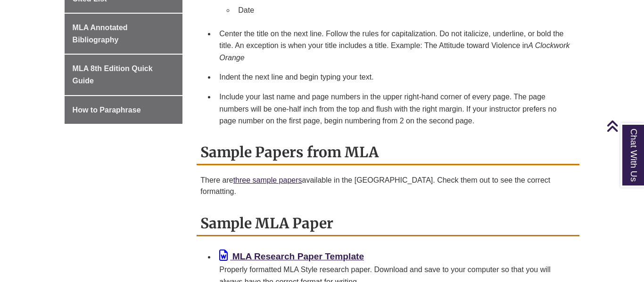 This screenshot has width=644, height=282. I want to click on a: MLA Research Paper Template, so click(291, 257).